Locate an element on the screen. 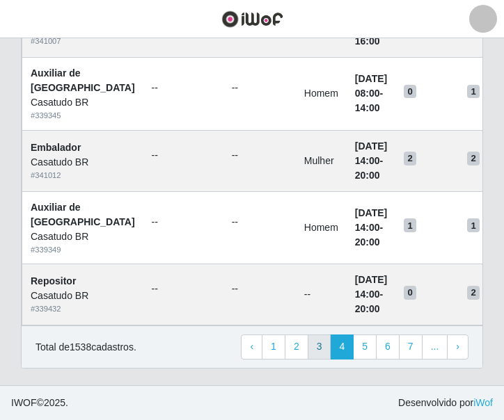 The height and width of the screenshot is (420, 504). div: # 341007 is located at coordinates (83, 41).